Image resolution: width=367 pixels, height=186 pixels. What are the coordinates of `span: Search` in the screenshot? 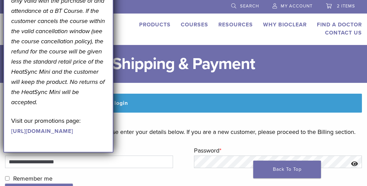 It's located at (250, 6).